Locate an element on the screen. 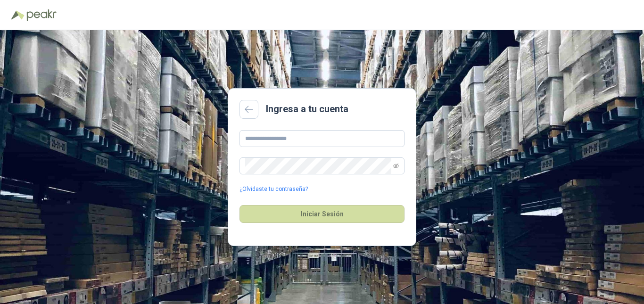  img: Peakr is located at coordinates (42, 15).